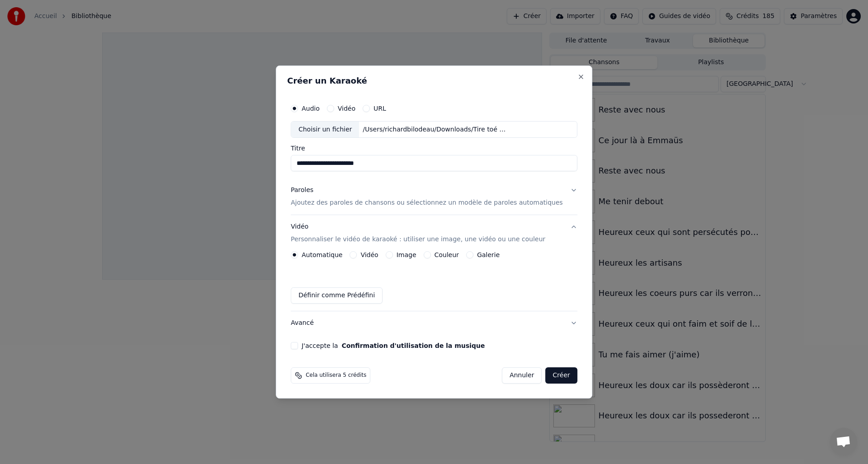 The height and width of the screenshot is (464, 868). Describe the element at coordinates (302, 191) in the screenshot. I see `div: Paroles` at that location.